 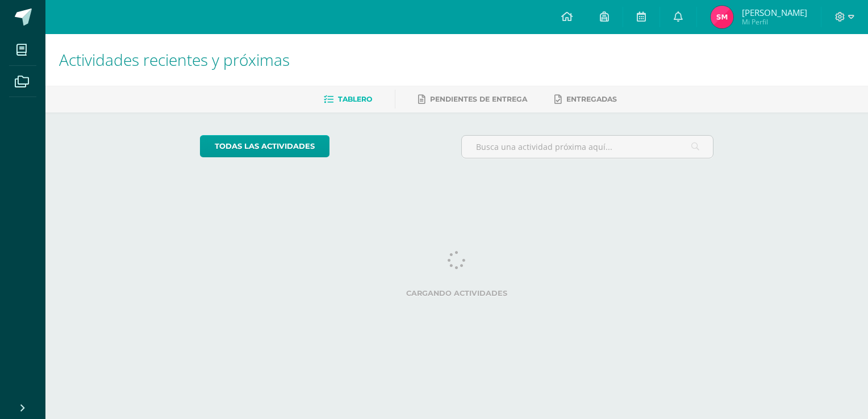 What do you see at coordinates (348, 99) in the screenshot?
I see `a: Tablero` at bounding box center [348, 99].